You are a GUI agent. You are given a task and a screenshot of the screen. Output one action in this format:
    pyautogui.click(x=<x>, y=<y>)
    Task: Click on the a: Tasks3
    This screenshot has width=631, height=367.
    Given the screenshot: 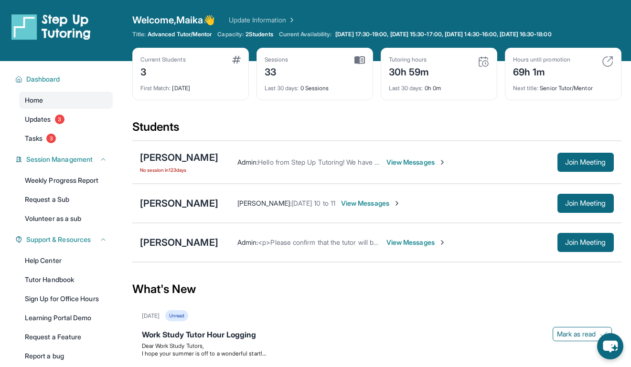 What is the action you would take?
    pyautogui.click(x=66, y=138)
    